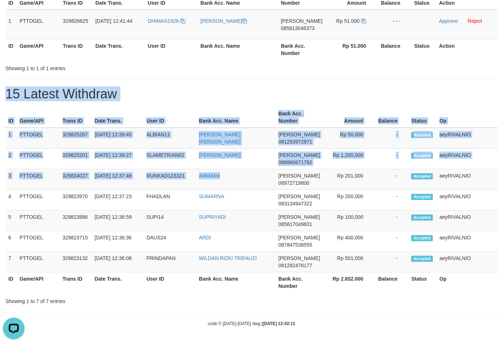 The width and height of the screenshot is (503, 345). What do you see at coordinates (448, 21) in the screenshot?
I see `a: Approve` at bounding box center [448, 21].